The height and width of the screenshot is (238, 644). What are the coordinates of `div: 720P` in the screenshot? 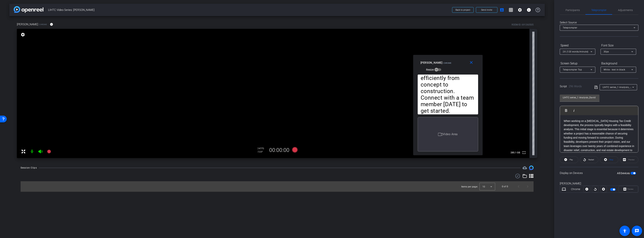 It's located at (262, 152).